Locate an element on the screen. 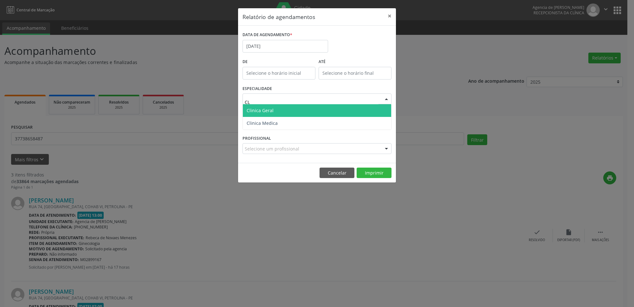  span: Clinica Medica is located at coordinates (262, 123).